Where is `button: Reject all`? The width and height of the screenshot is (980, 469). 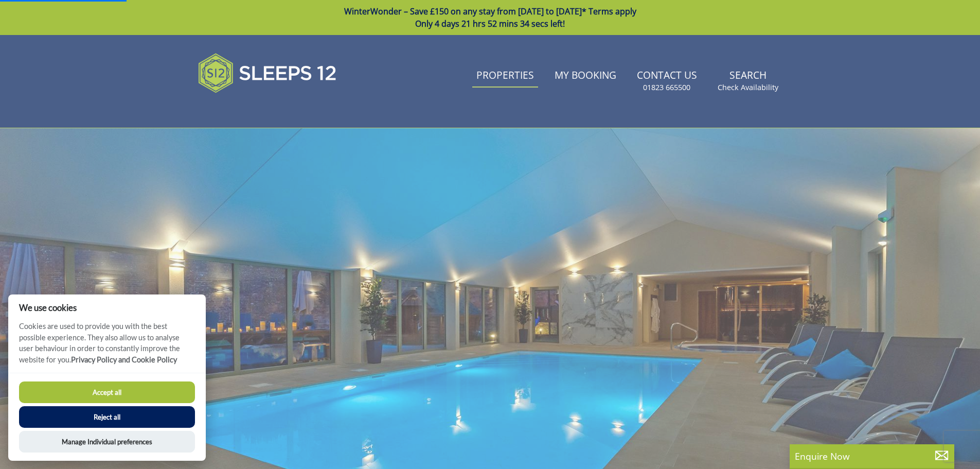
button: Reject all is located at coordinates (107, 417).